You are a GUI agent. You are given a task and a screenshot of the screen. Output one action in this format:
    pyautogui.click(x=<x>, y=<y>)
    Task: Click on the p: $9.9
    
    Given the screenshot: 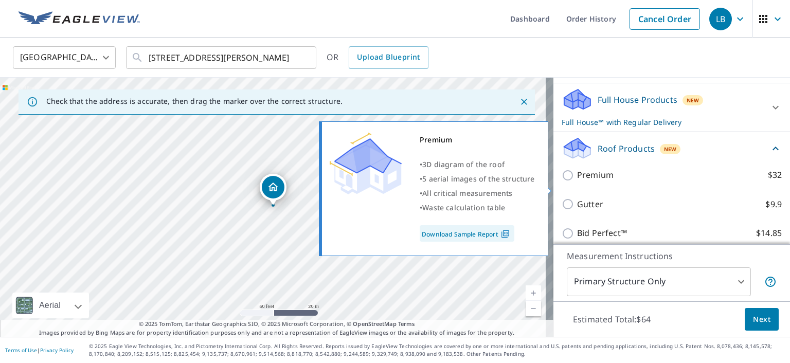 What is the action you would take?
    pyautogui.click(x=774, y=204)
    